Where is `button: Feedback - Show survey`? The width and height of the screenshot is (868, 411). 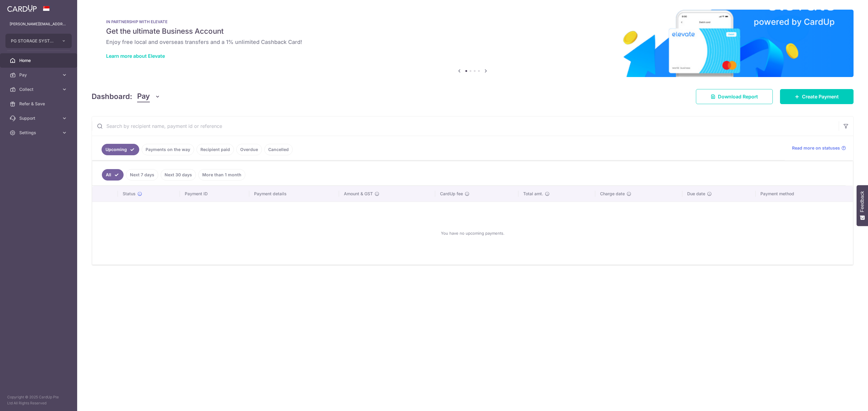 button: Feedback - Show survey is located at coordinates (862, 206).